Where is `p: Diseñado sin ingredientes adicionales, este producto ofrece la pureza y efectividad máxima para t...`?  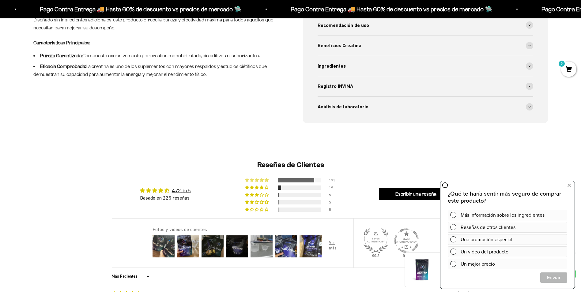
p: Diseñado sin ingredientes adicionales, este producto ofrece la pureza y efectividad máxima para t... is located at coordinates (156, 24).